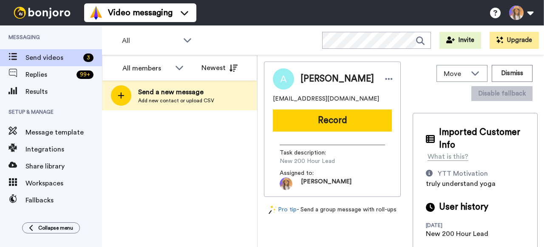 The height and width of the screenshot is (247, 544). What do you see at coordinates (64, 92) in the screenshot?
I see `span: Results` at bounding box center [64, 92].